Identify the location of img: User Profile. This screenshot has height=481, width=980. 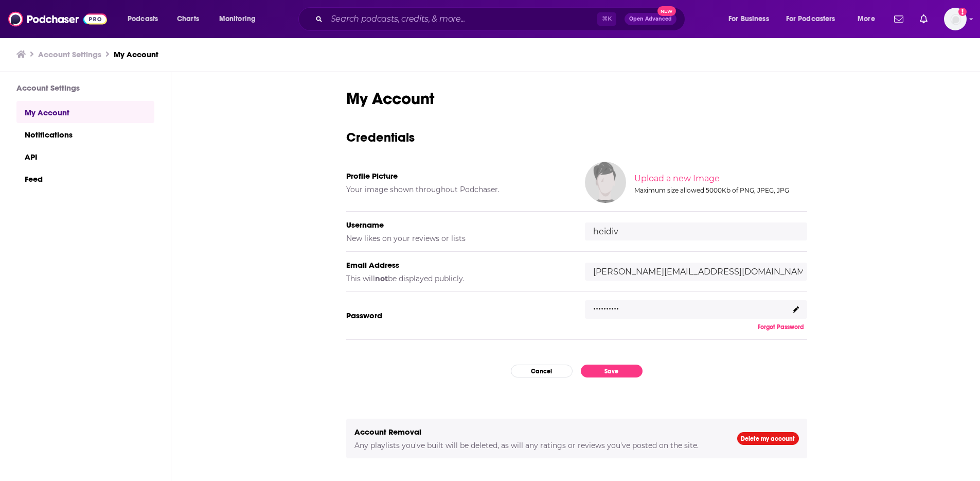
(955, 19).